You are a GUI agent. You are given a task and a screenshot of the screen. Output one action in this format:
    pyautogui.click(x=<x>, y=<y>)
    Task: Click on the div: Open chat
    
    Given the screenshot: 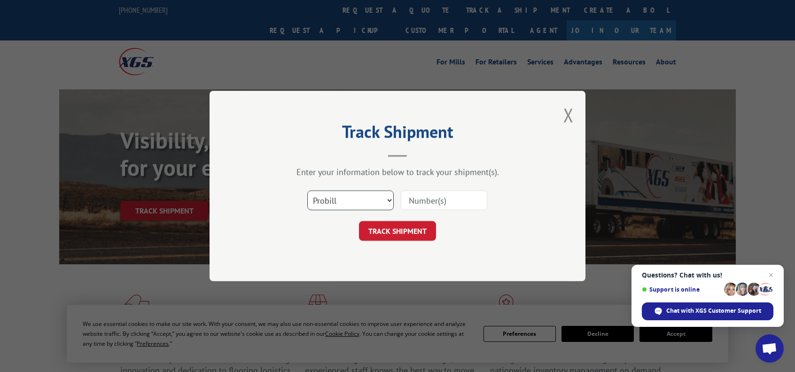 What is the action you would take?
    pyautogui.click(x=770, y=348)
    